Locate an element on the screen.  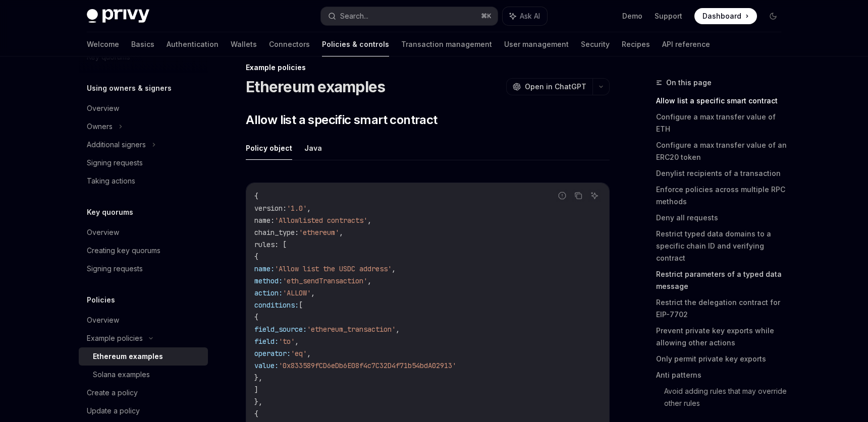
span: 'ALLOW' is located at coordinates (297, 293).